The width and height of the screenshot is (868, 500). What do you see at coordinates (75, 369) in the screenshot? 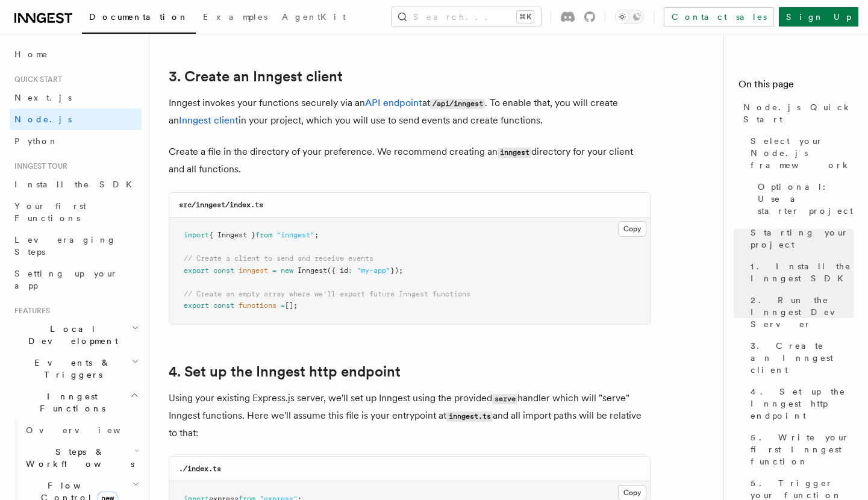
I see `button: Events & Triggers` at bounding box center [75, 369].